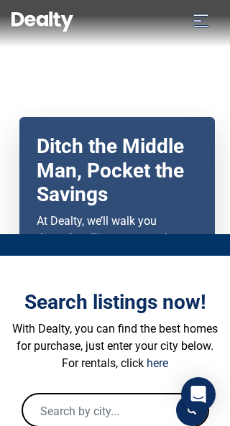  I want to click on p: With Dealty, you can find the best homes for purchase, just enter your city below., so click(115, 338).